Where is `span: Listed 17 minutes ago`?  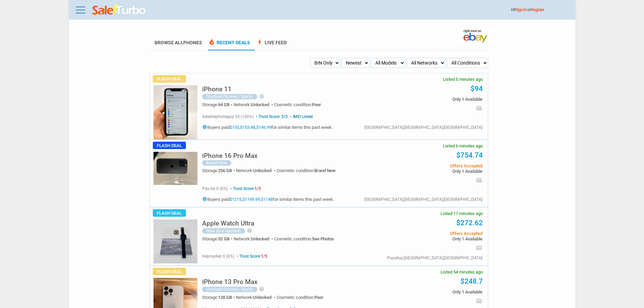 span: Listed 17 minutes ago is located at coordinates (461, 214).